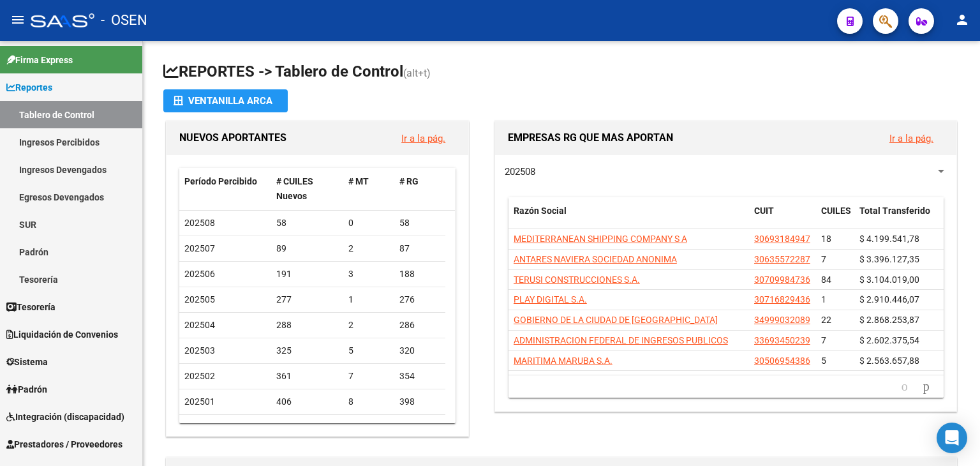 The width and height of the screenshot is (980, 466). I want to click on span: 202504, so click(200, 324).